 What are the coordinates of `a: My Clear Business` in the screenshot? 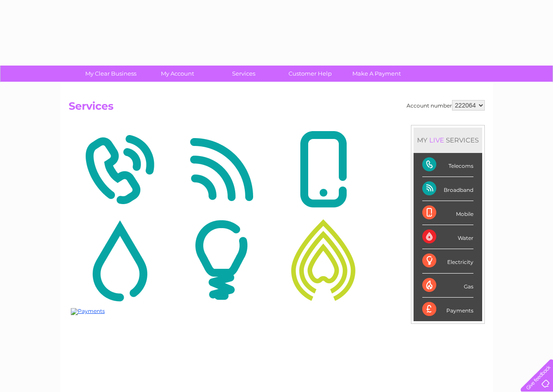 It's located at (110, 73).